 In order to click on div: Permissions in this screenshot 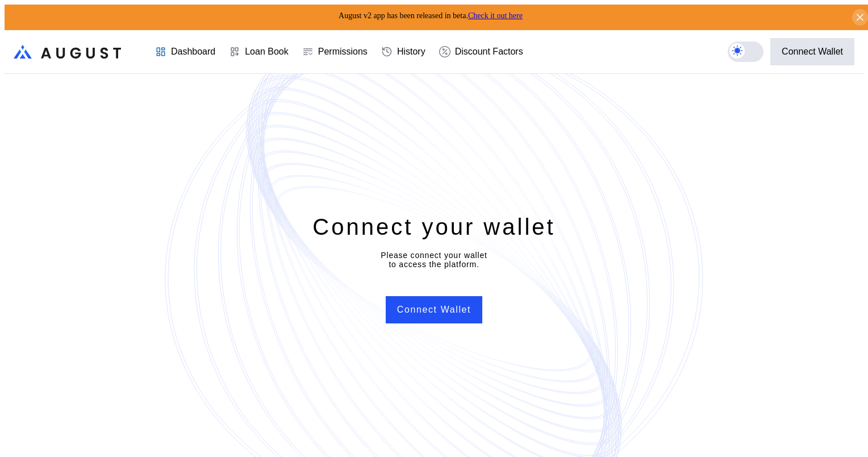, I will do `click(343, 52)`.